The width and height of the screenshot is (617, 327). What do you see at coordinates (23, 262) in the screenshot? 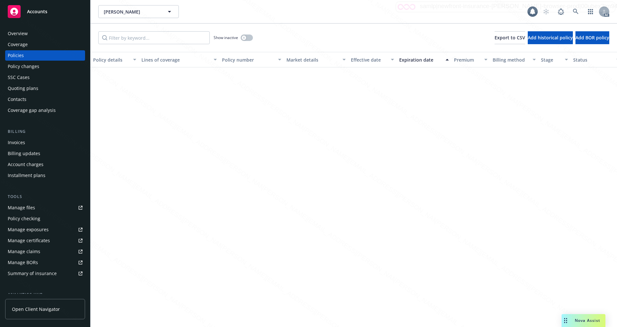
I see `div: Manage BORs` at bounding box center [23, 262].